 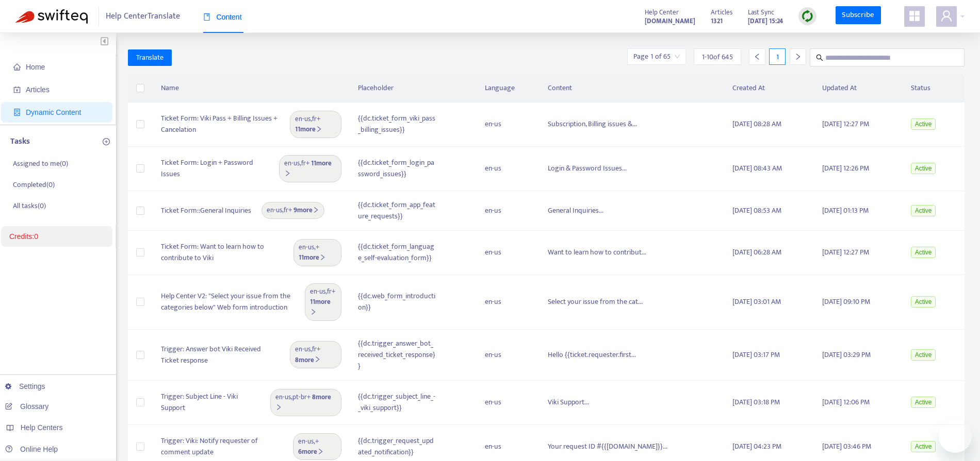 I want to click on a: Subscribe, so click(x=858, y=16).